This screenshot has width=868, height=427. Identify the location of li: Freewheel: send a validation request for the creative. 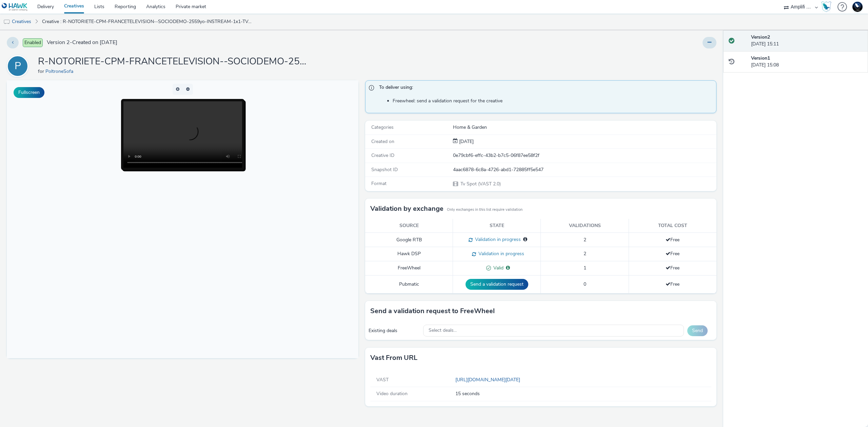
(552, 101).